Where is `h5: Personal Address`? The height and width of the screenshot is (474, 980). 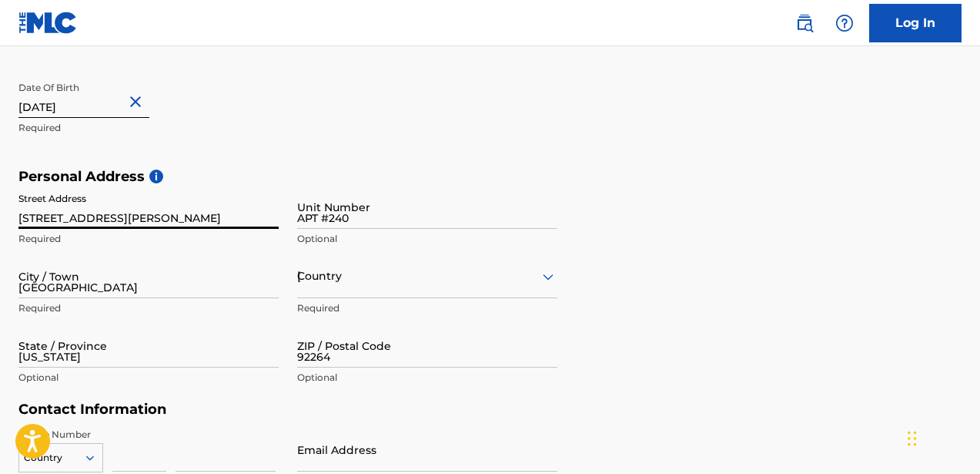 h5: Personal Address is located at coordinates (489, 177).